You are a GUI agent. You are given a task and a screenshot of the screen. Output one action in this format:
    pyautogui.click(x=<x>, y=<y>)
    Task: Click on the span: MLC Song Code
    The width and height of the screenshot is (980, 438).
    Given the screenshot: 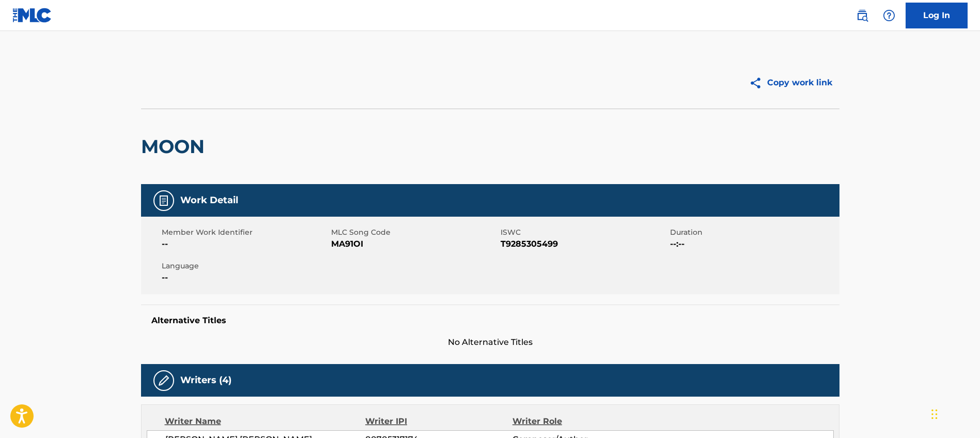 What is the action you would take?
    pyautogui.click(x=414, y=232)
    